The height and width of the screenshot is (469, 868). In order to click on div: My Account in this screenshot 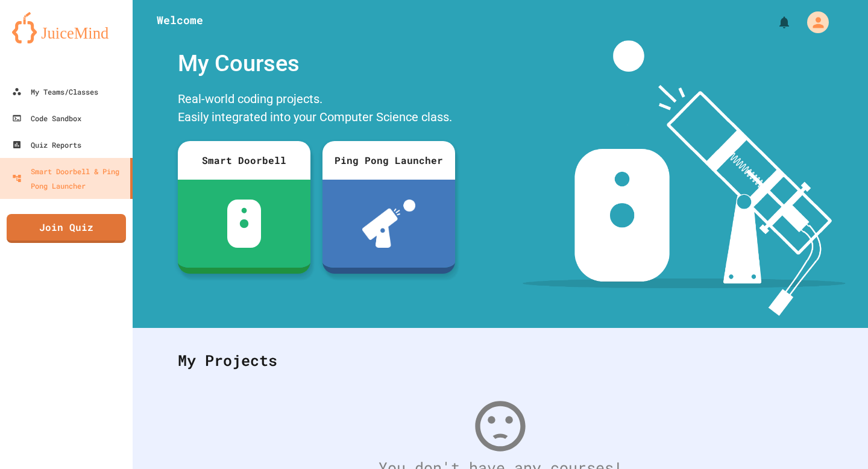, I will do `click(813, 22)`.